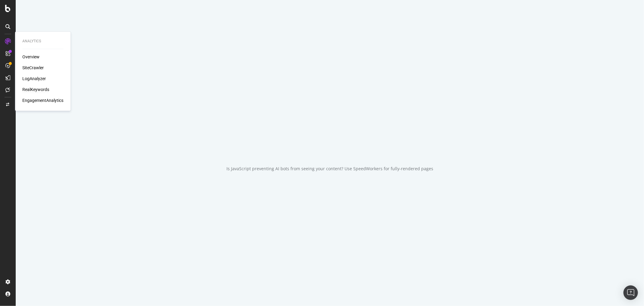 The height and width of the screenshot is (306, 644). I want to click on div: LogAnalyzer, so click(34, 79).